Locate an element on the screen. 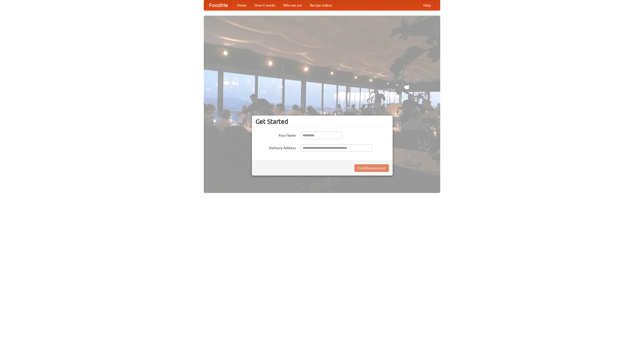 This screenshot has width=644, height=356. a: Home is located at coordinates (242, 5).